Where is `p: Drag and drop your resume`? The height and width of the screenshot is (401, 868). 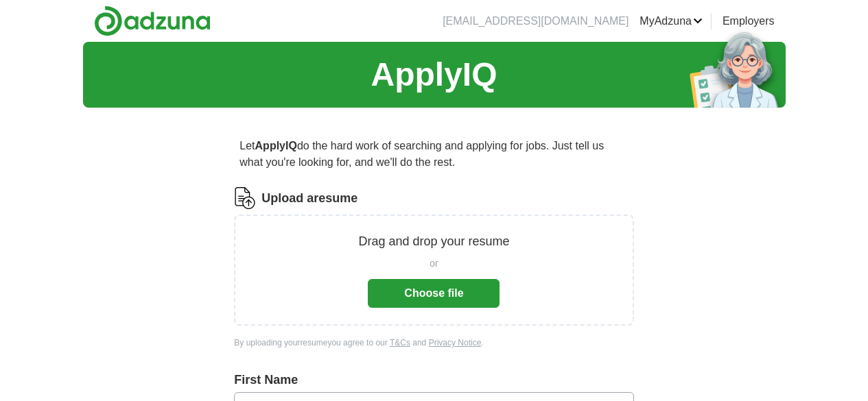
p: Drag and drop your resume is located at coordinates (434, 241).